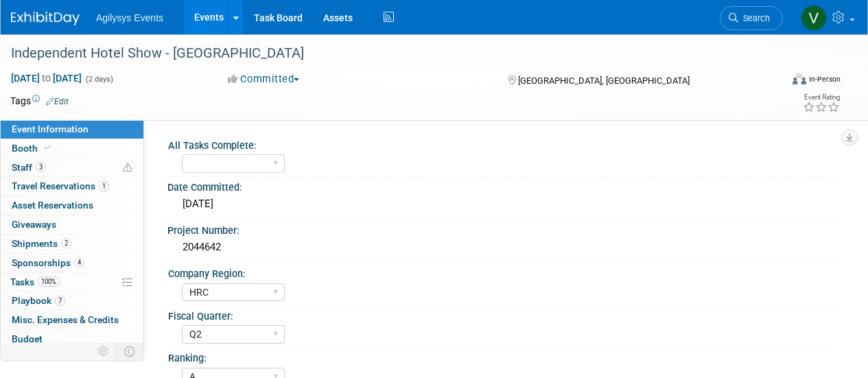  What do you see at coordinates (29, 167) in the screenshot?
I see `span: Staff` at bounding box center [29, 167].